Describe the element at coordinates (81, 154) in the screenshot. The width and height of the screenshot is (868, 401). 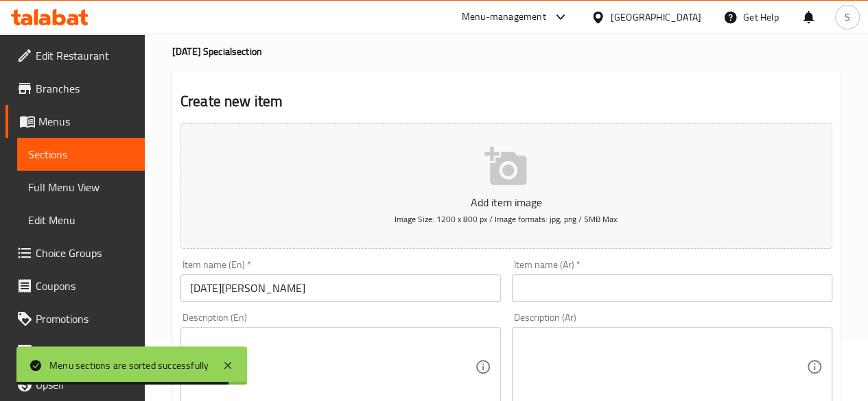
I see `span: Sections` at that location.